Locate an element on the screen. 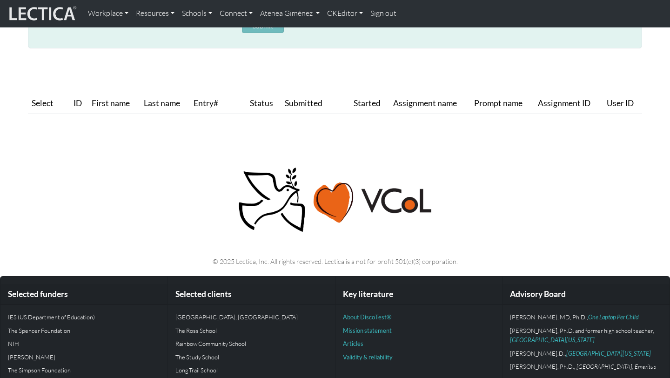 The image size is (670, 378). a: About DiscoTest® is located at coordinates (367, 317).